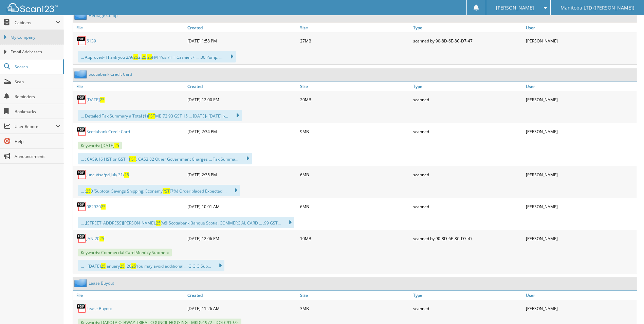 Image resolution: width=644 pixels, height=324 pixels. I want to click on span: Help, so click(38, 141).